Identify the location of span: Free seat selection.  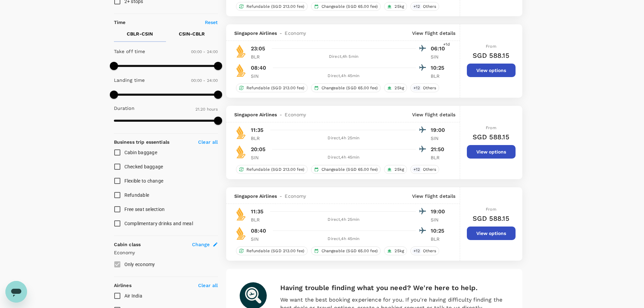
(145, 209).